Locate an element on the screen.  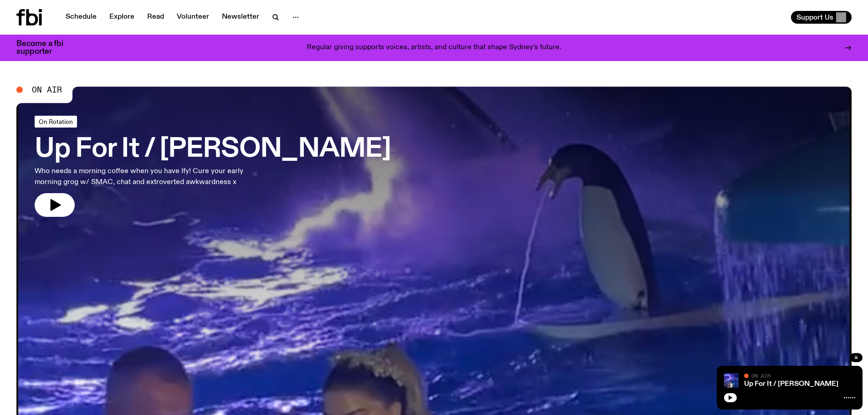
a: Explore is located at coordinates (122, 18).